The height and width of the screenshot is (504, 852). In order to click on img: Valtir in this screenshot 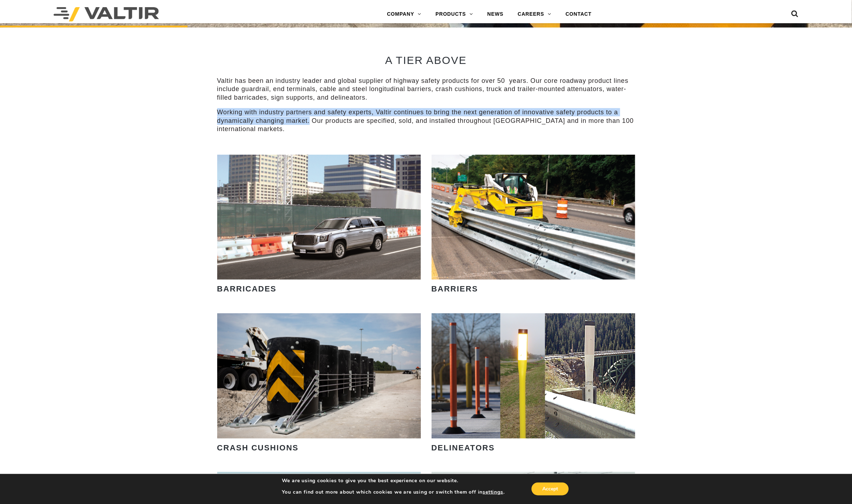, I will do `click(106, 14)`.